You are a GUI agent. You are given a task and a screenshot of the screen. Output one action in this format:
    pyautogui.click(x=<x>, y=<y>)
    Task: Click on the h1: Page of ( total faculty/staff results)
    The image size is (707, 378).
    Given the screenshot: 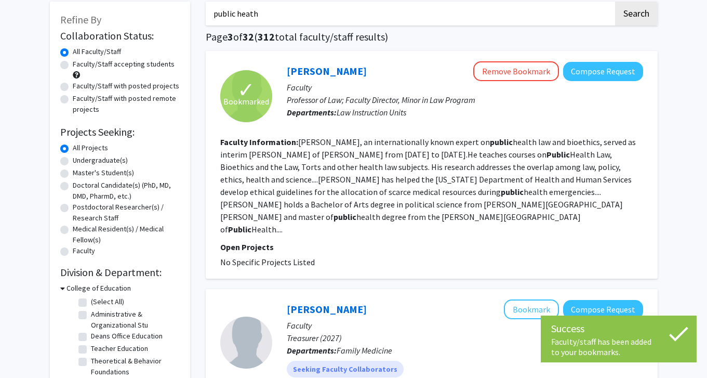 What is the action you would take?
    pyautogui.click(x=432, y=37)
    